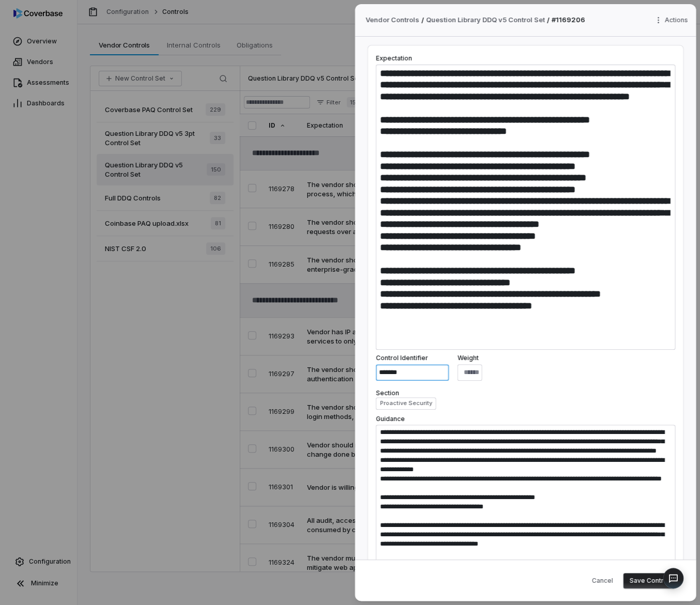 The height and width of the screenshot is (605, 700). Describe the element at coordinates (485, 20) in the screenshot. I see `a: Question Library DDQ v5 Control Set` at that location.